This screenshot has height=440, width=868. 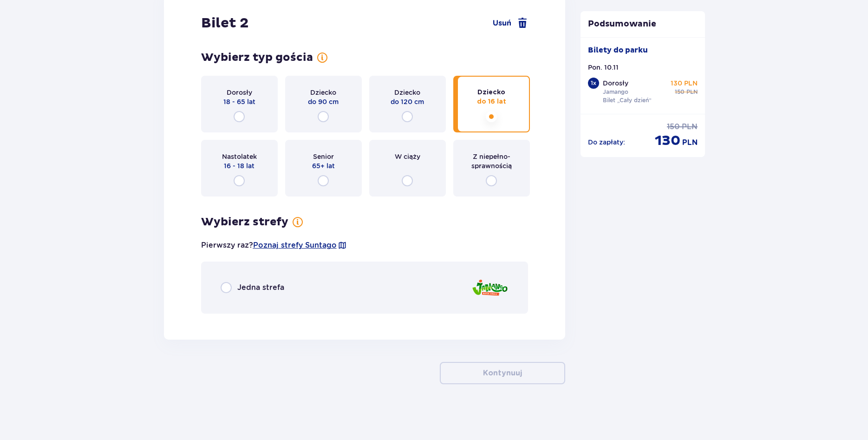 I want to click on div: 1 x, so click(x=593, y=83).